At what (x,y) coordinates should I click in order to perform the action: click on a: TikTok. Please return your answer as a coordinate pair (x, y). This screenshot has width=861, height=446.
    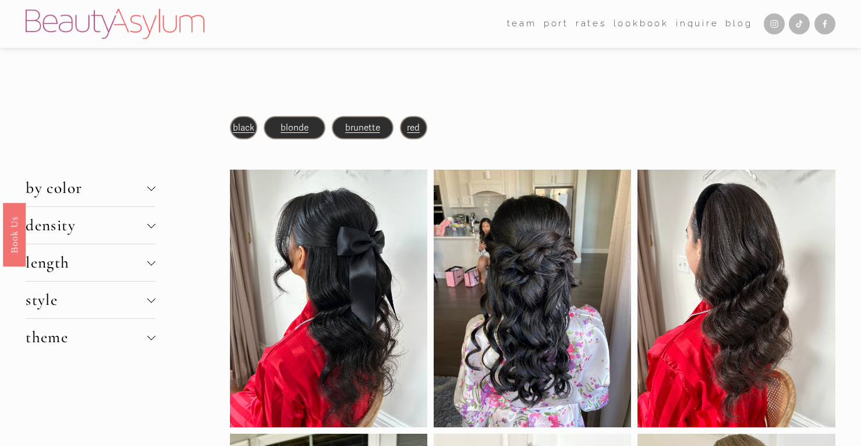
    Looking at the image, I should click on (800, 24).